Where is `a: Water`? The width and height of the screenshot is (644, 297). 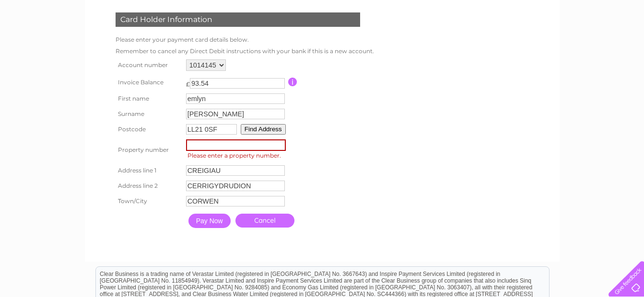
a: Water is located at coordinates (485, 44).